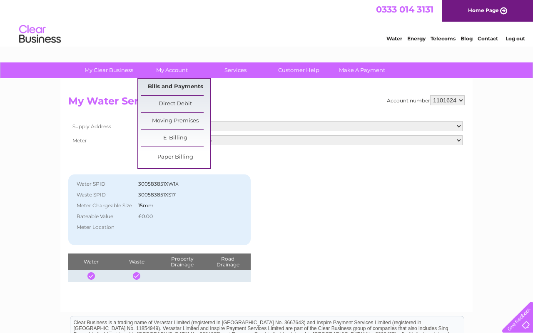 The width and height of the screenshot is (533, 333). What do you see at coordinates (443, 38) in the screenshot?
I see `a: Telecoms` at bounding box center [443, 38].